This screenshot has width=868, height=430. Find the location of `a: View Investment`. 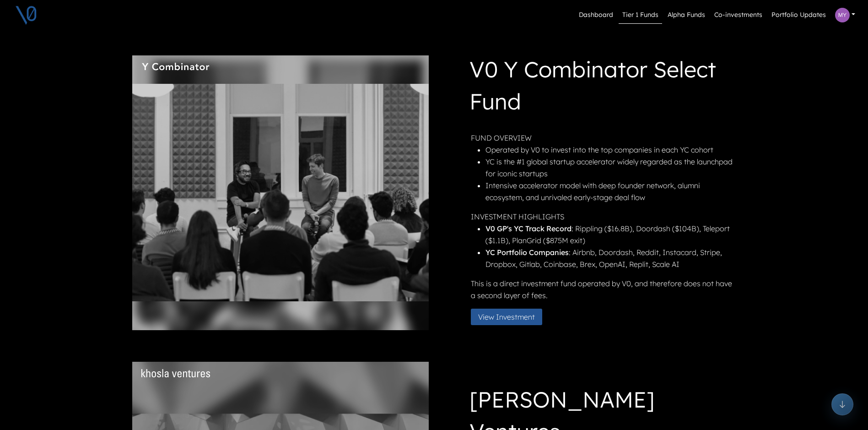

a: View Investment is located at coordinates (510, 316).